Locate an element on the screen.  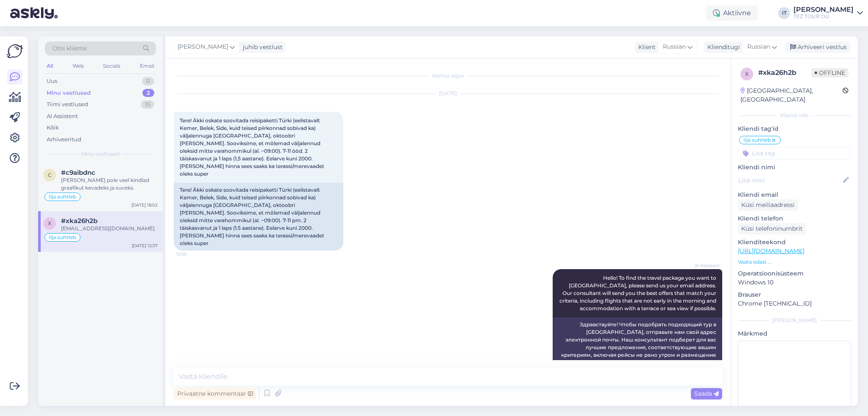
div: 2 is located at coordinates (148, 93).